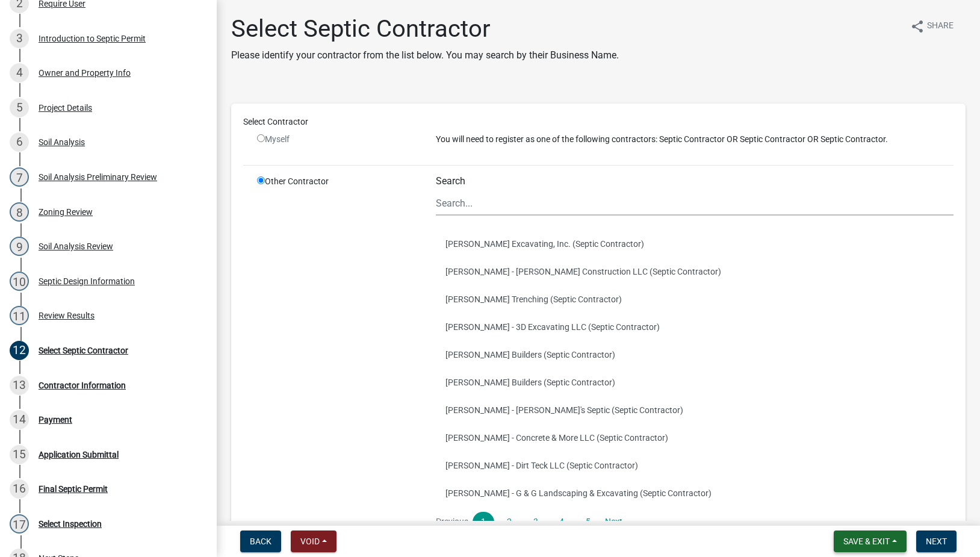 The width and height of the screenshot is (980, 557). Describe the element at coordinates (19, 107) in the screenshot. I see `div: 5` at that location.